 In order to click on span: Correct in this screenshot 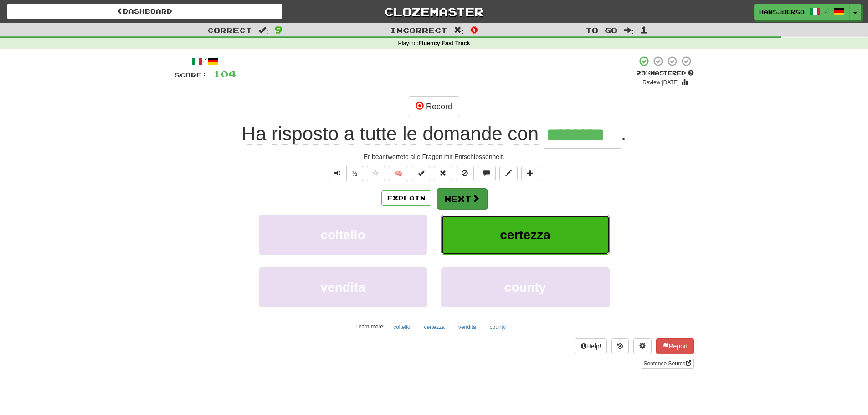, I will do `click(230, 30)`.